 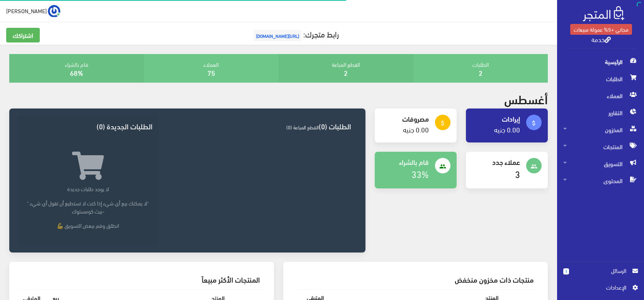 What do you see at coordinates (601, 39) in the screenshot?
I see `a: خدمة` at bounding box center [601, 39].